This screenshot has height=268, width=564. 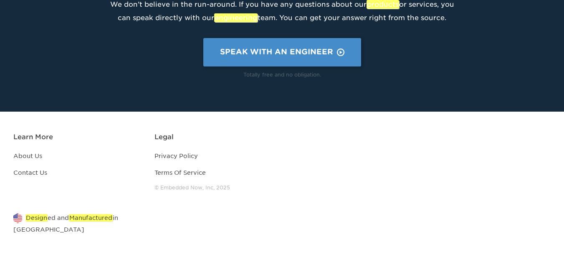 What do you see at coordinates (18, 218) in the screenshot?
I see `img: flag.png` at bounding box center [18, 218].